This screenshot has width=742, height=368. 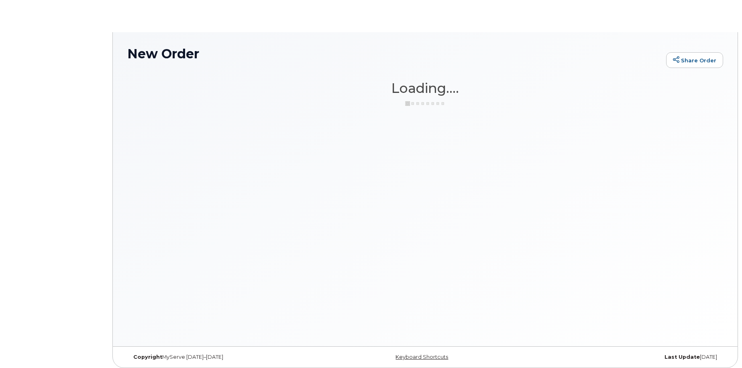 What do you see at coordinates (425, 88) in the screenshot?
I see `h1: Loading....` at bounding box center [425, 88].